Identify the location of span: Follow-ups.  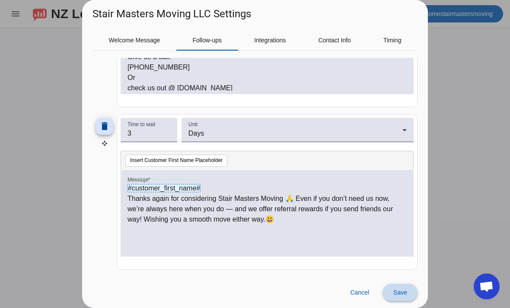
(207, 40).